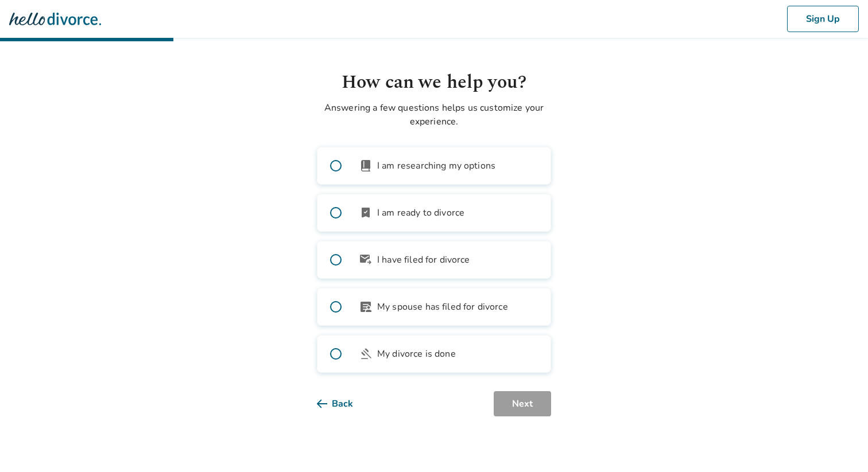 The height and width of the screenshot is (472, 868). What do you see at coordinates (424, 260) in the screenshot?
I see `span: I have filed for divorce` at bounding box center [424, 260].